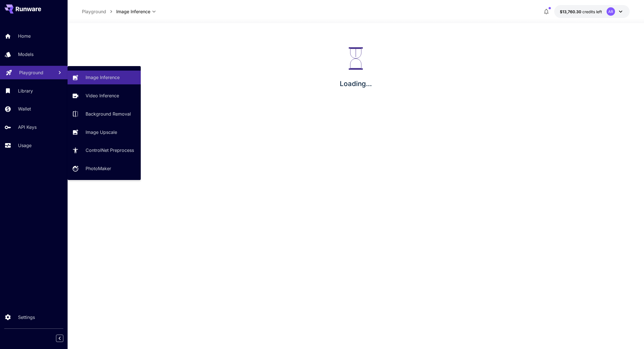 Image resolution: width=644 pixels, height=349 pixels. Describe the element at coordinates (99, 11) in the screenshot. I see `nav: breadcrumb` at that location.